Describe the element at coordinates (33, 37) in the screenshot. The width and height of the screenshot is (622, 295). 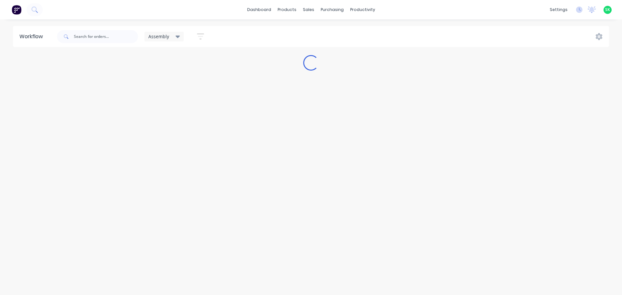
I see `div: Workflow` at that location.